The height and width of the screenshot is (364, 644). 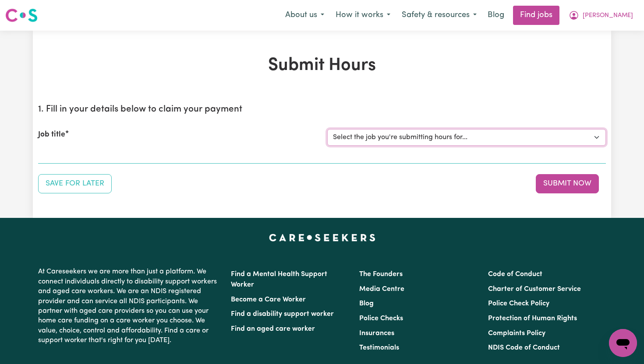 I want to click on img: Careseekers logo, so click(x=21, y=15).